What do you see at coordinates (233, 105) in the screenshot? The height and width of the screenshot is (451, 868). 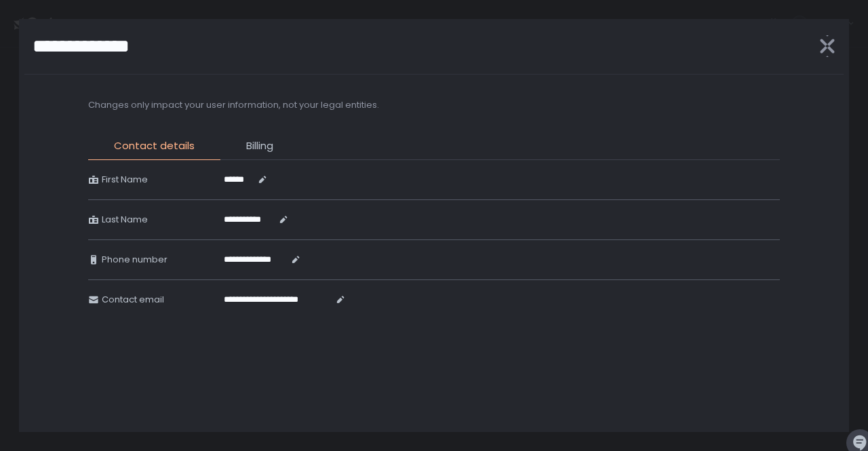 I see `h2: Changes only impact your user information, not your legal entities.` at bounding box center [233, 105].